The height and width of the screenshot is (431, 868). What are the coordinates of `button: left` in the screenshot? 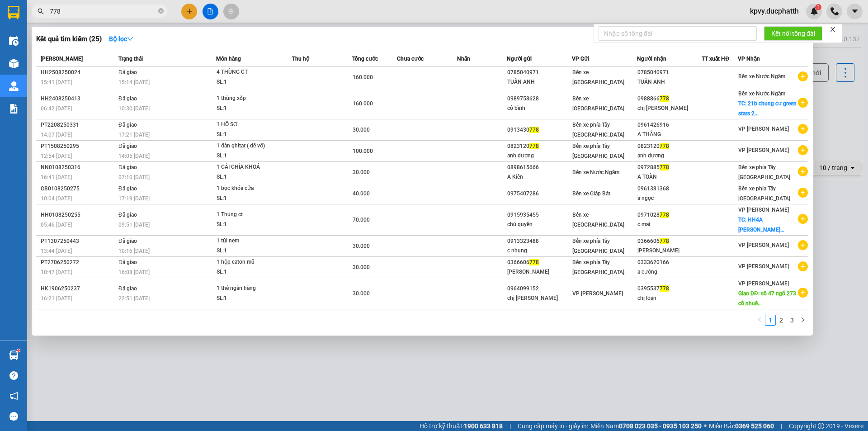 It's located at (759, 320).